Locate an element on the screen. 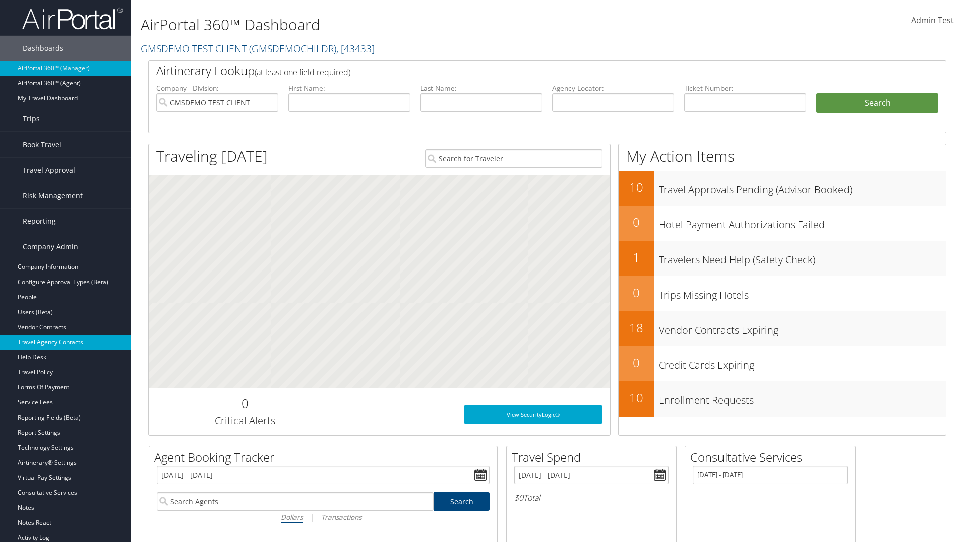 The image size is (964, 542). h2: 1 is located at coordinates (636, 258).